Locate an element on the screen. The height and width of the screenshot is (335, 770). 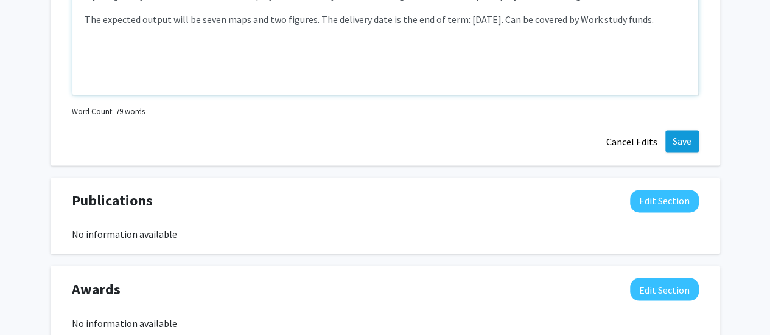
span: Publications is located at coordinates (112, 201).